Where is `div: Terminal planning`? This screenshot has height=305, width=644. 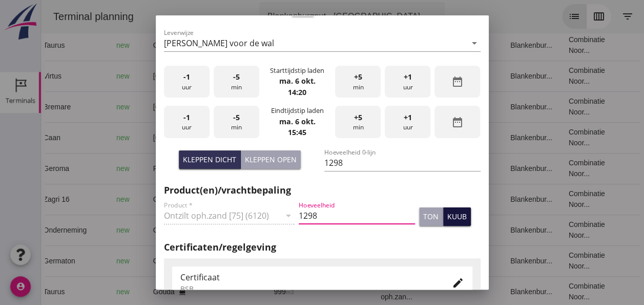 div: Terminal planning is located at coordinates (52, 17).